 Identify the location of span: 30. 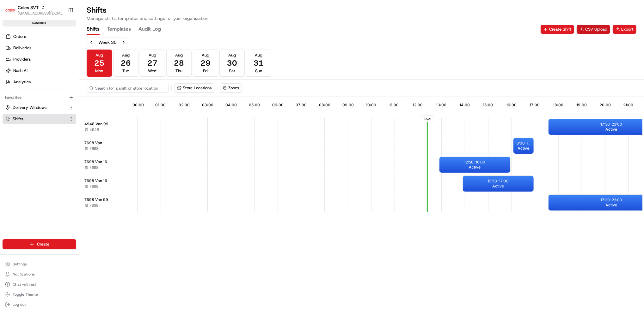
(232, 63).